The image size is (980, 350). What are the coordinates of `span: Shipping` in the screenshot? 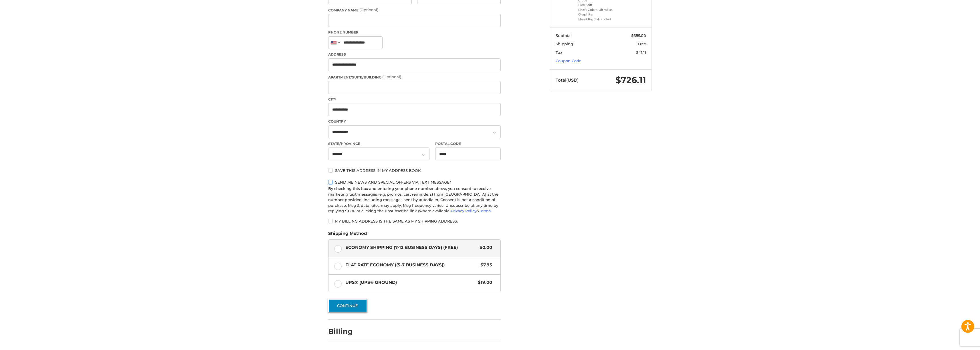 It's located at (564, 44).